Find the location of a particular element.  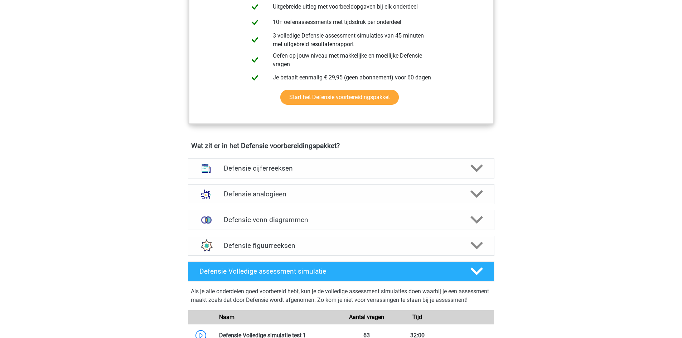

img: cijferreeksen is located at coordinates (206, 169).